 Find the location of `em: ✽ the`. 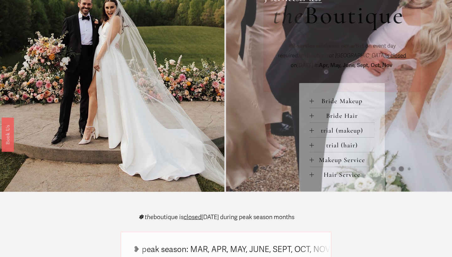

em: ✽ the is located at coordinates (146, 217).